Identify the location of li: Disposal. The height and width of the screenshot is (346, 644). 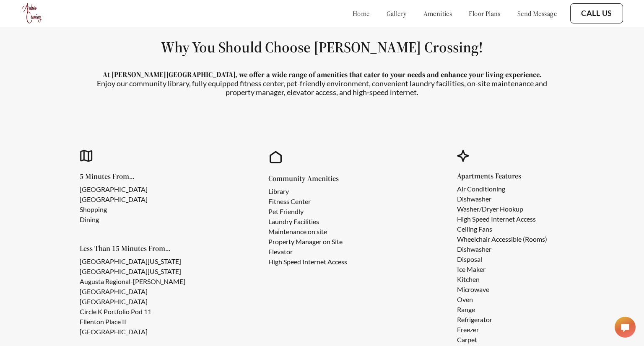
(502, 260).